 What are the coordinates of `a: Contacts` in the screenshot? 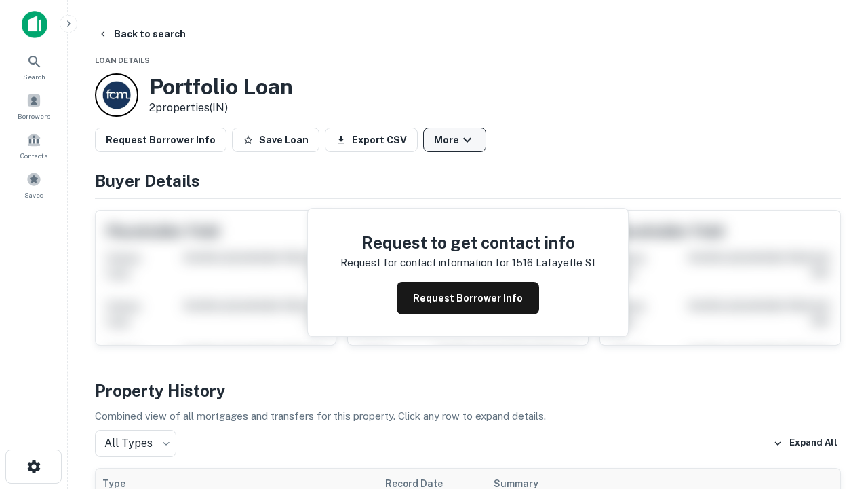 It's located at (34, 145).